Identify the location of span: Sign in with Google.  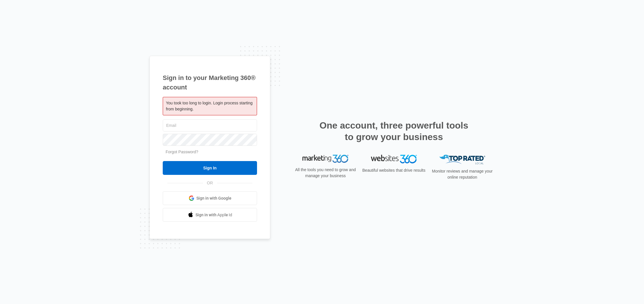
(214, 198).